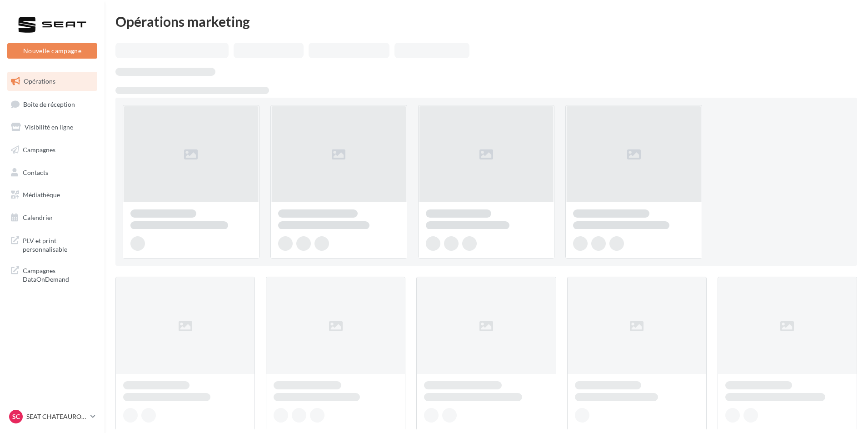 This screenshot has height=433, width=868. Describe the element at coordinates (16, 416) in the screenshot. I see `span: SC` at that location.